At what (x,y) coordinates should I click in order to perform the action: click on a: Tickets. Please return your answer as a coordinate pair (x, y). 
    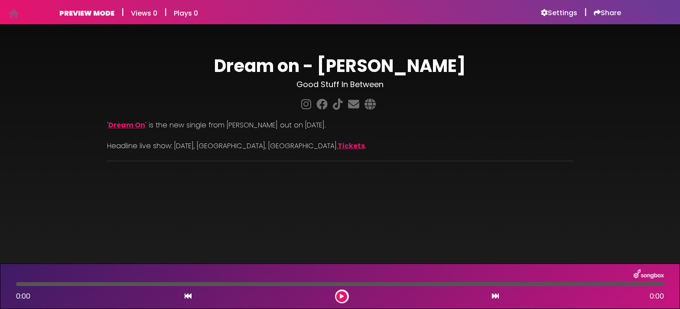
    Looking at the image, I should click on (351, 146).